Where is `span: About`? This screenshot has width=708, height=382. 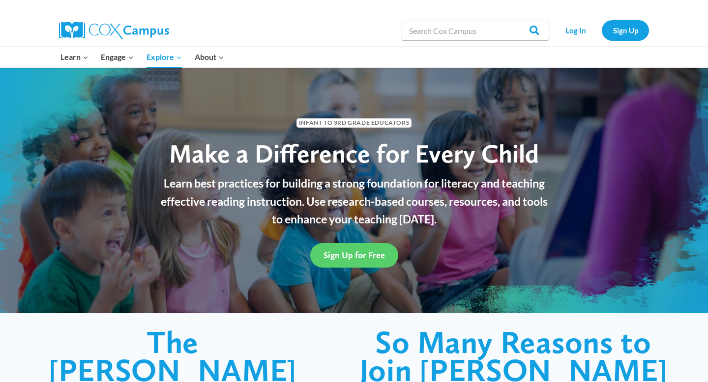 span: About is located at coordinates (209, 57).